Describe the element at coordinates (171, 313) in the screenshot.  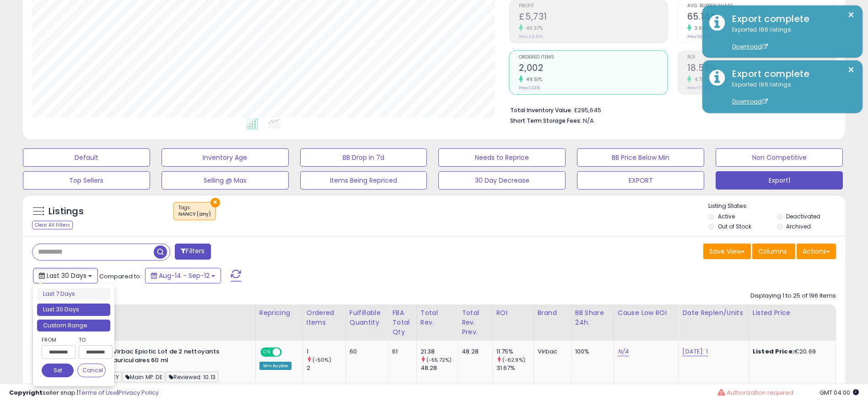
I see `div: Title` at that location.